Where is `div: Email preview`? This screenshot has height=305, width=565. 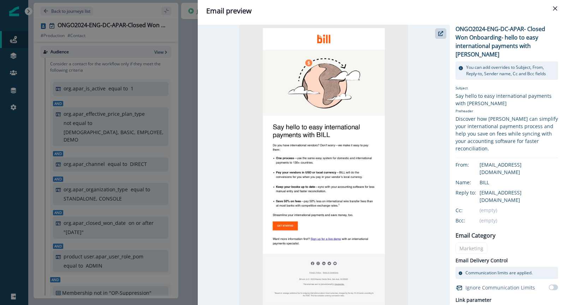 div: Email preview is located at coordinates (382, 11).